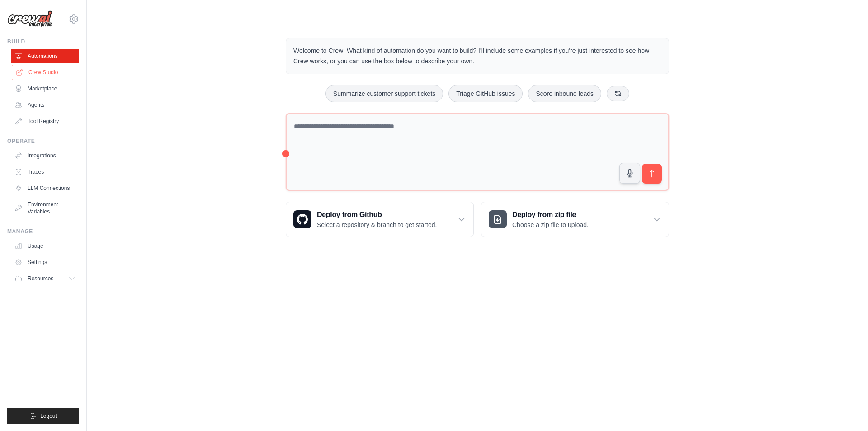 Image resolution: width=868 pixels, height=431 pixels. I want to click on a: Marketplace, so click(45, 88).